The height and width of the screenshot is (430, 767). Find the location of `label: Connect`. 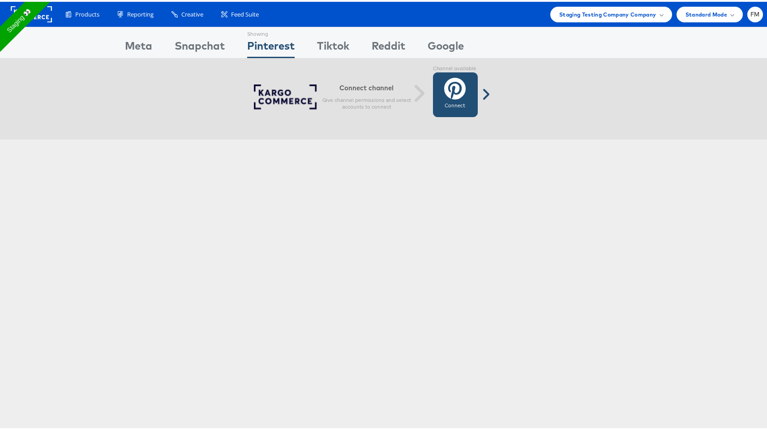

label: Connect is located at coordinates (455, 104).